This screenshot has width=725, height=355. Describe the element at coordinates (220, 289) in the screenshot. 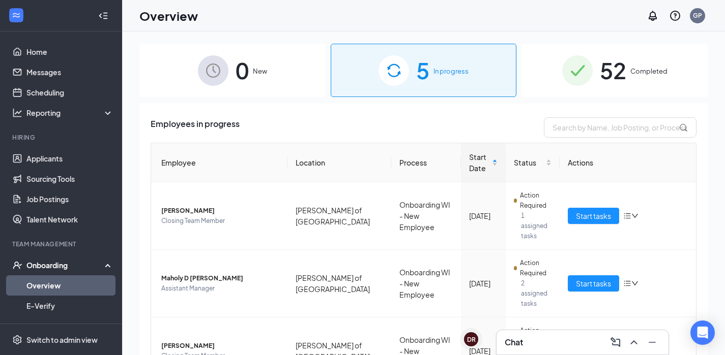

I see `span: Assistant Manager` at that location.